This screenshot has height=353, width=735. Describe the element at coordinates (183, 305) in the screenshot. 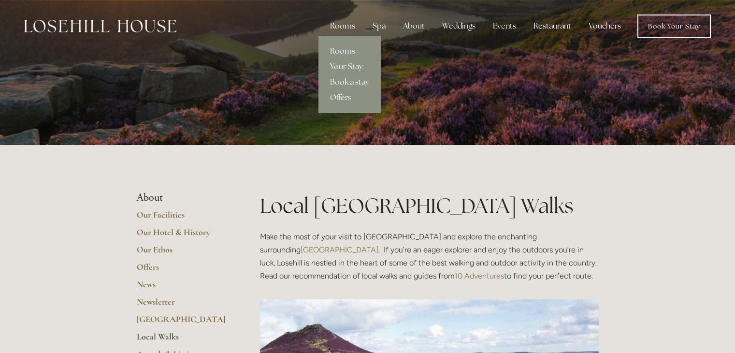

I see `a: Newsletter` at that location.